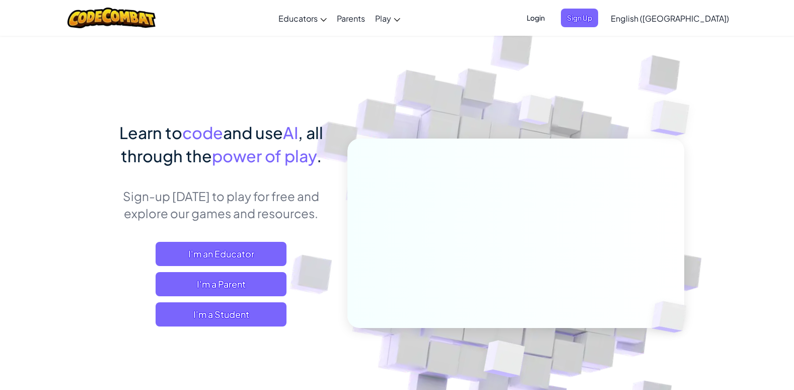  I want to click on span: I'm a Student, so click(221, 314).